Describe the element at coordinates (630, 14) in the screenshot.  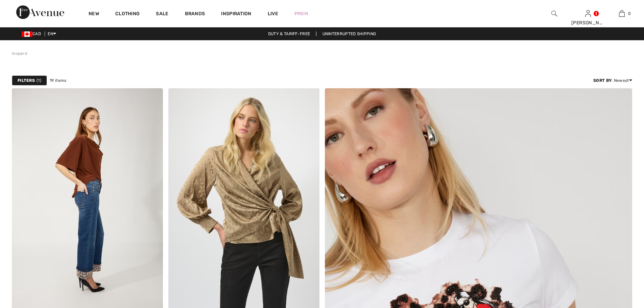
I see `span: 0` at that location.